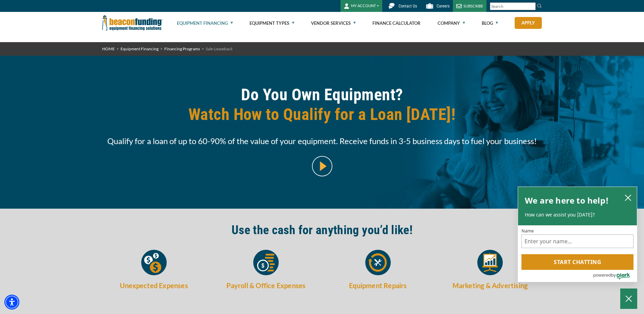  I want to click on a: Company, so click(451, 23).